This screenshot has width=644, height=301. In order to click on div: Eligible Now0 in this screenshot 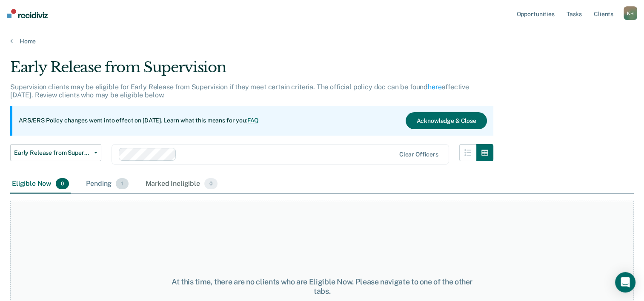, I will do `click(41, 184)`.